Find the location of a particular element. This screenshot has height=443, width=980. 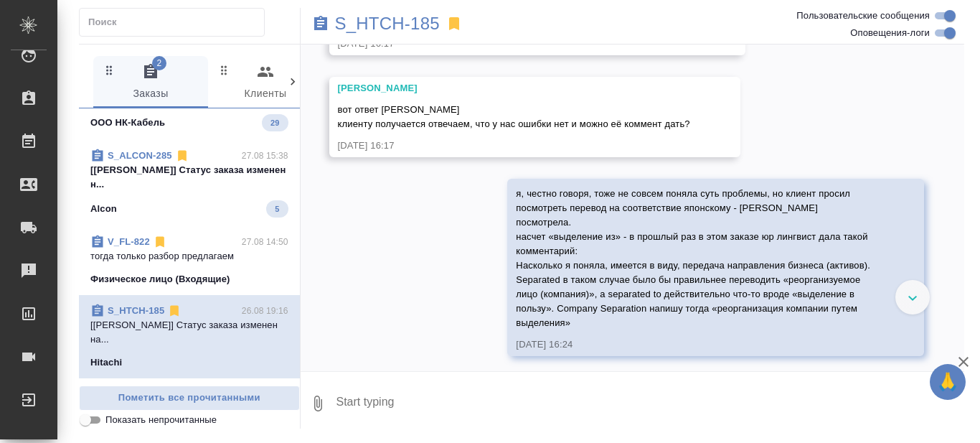

span: 5 is located at coordinates (277, 209).